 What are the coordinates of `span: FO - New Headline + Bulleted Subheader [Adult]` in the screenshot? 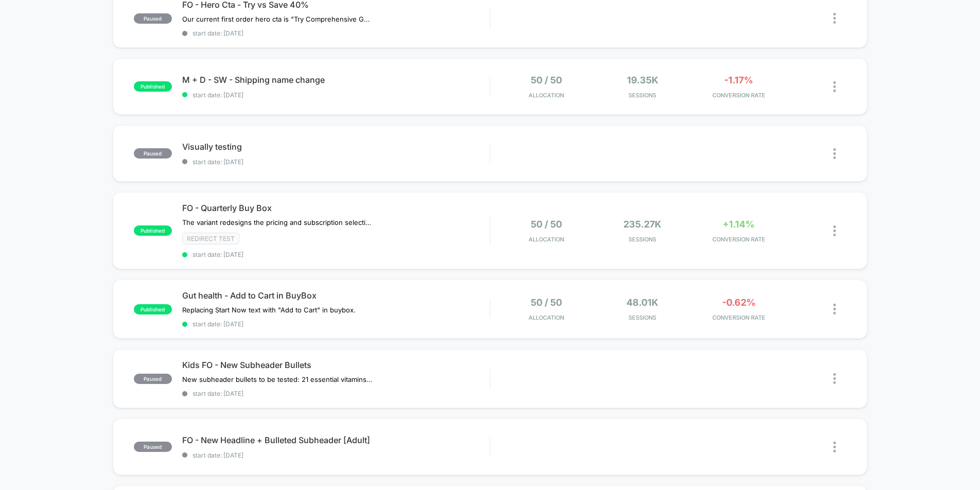 It's located at (336, 440).